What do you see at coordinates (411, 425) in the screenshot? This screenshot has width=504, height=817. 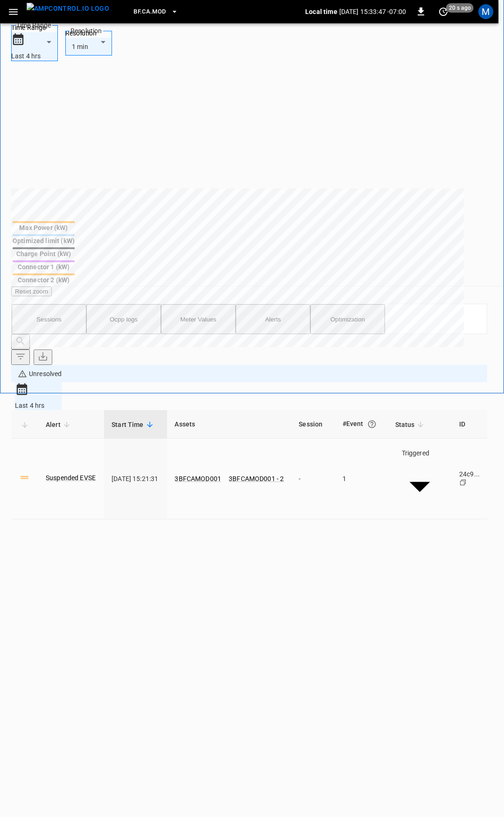 I see `span: Status` at bounding box center [411, 425].